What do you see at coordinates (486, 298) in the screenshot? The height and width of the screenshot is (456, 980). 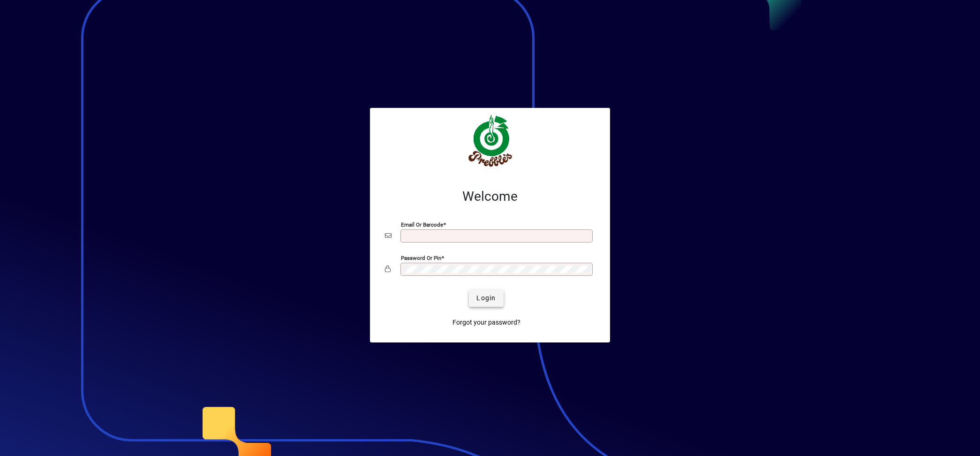 I see `span: Login` at bounding box center [486, 298].